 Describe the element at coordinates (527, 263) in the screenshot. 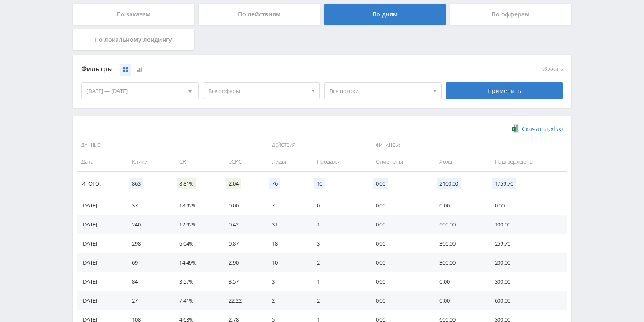

I see `td: 200.00` at that location.